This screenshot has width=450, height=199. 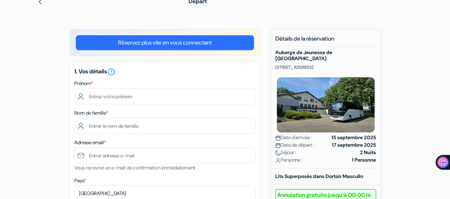 I want to click on label: Nom de famille, so click(x=91, y=113).